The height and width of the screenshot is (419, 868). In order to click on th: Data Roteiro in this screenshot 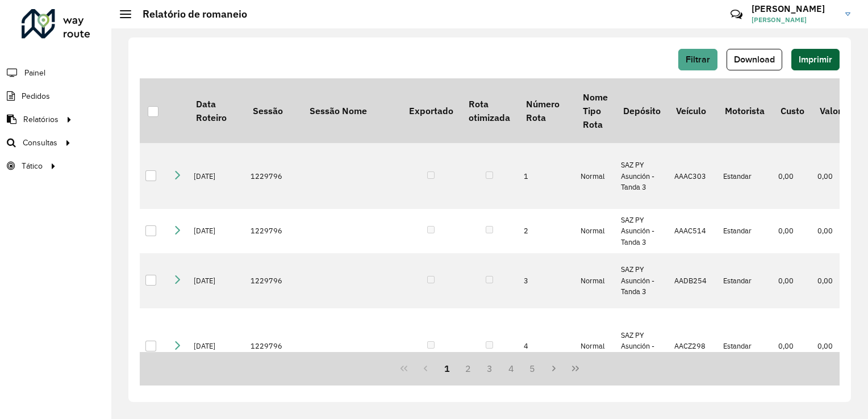, I will do `click(217, 111)`.